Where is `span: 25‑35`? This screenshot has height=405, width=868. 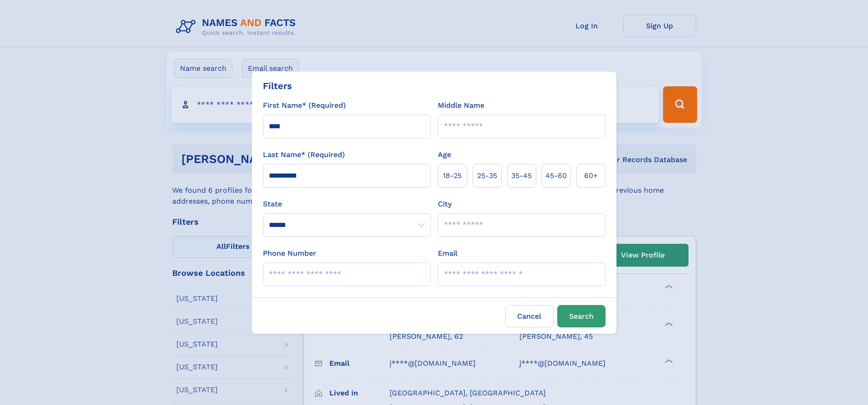 span: 25‑35 is located at coordinates (488, 176).